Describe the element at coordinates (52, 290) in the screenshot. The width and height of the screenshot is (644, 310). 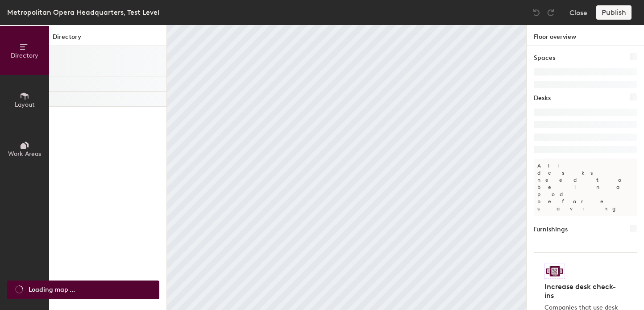
I see `span: Loading map ...` at that location.